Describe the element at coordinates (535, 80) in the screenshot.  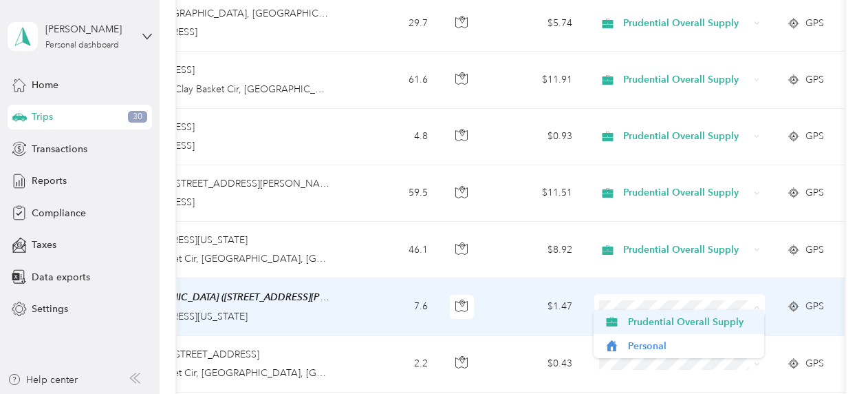
I see `td: $11.91` at that location.